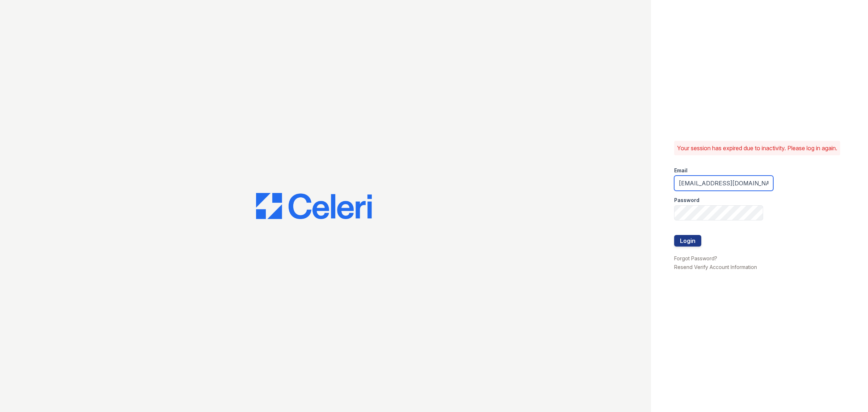 The width and height of the screenshot is (868, 412). What do you see at coordinates (687, 241) in the screenshot?
I see `button: Login` at bounding box center [687, 241].